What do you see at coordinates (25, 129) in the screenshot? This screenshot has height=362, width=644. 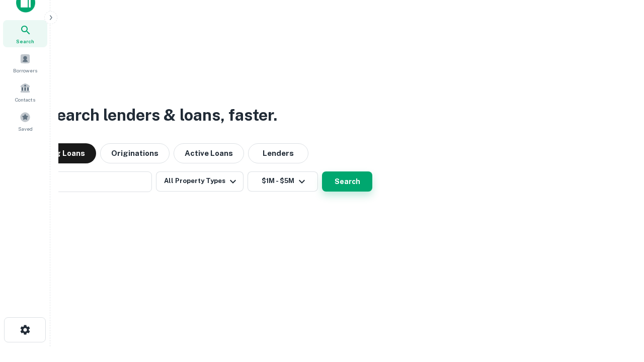 I see `span: Saved` at bounding box center [25, 129].